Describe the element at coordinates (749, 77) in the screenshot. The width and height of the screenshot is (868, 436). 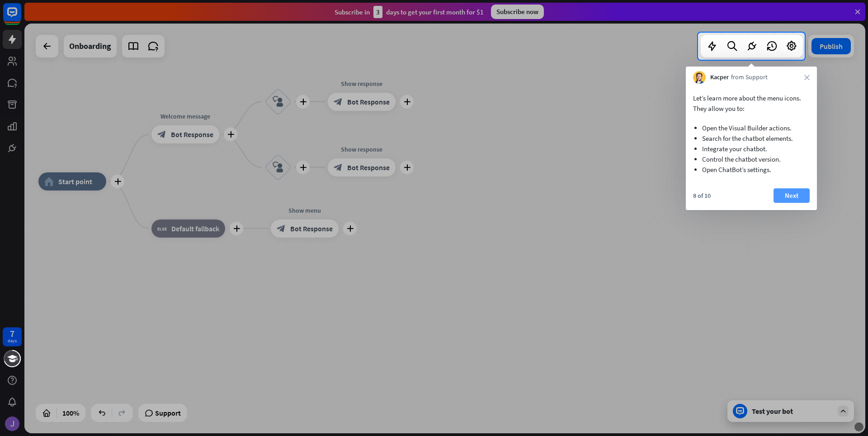
I see `span: from Support` at that location.